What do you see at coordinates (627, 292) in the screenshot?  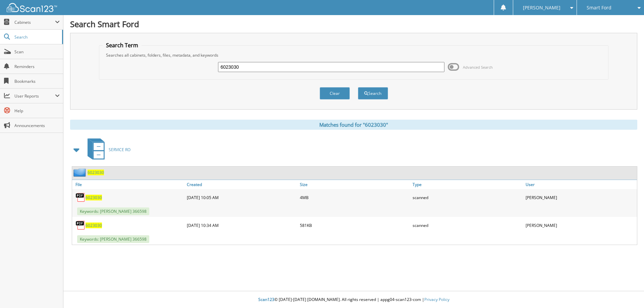 I see `div: Chat Widget` at bounding box center [627, 292].